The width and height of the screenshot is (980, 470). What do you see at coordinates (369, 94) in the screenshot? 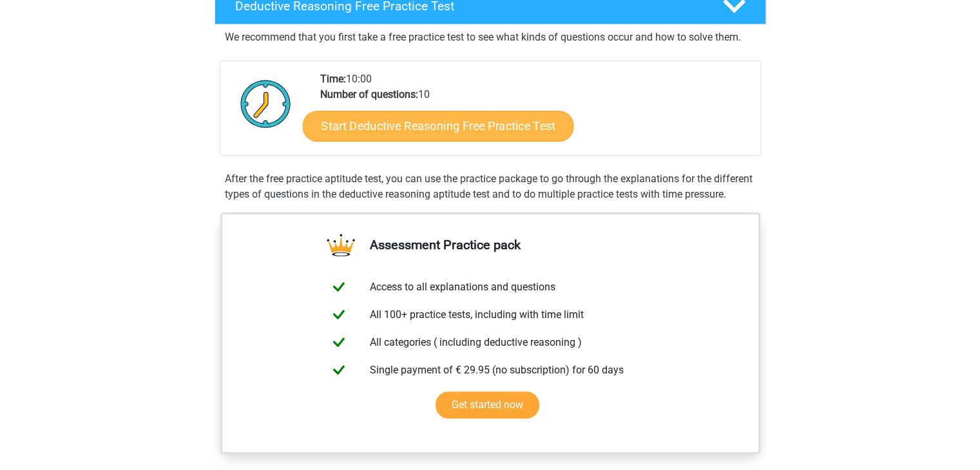
I see `b: Number of questions:` at bounding box center [369, 94].